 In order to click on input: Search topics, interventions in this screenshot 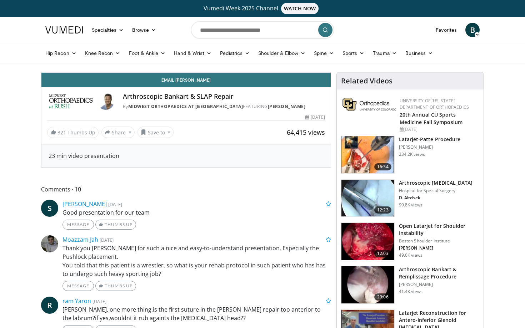, I will do `click(262, 30)`.